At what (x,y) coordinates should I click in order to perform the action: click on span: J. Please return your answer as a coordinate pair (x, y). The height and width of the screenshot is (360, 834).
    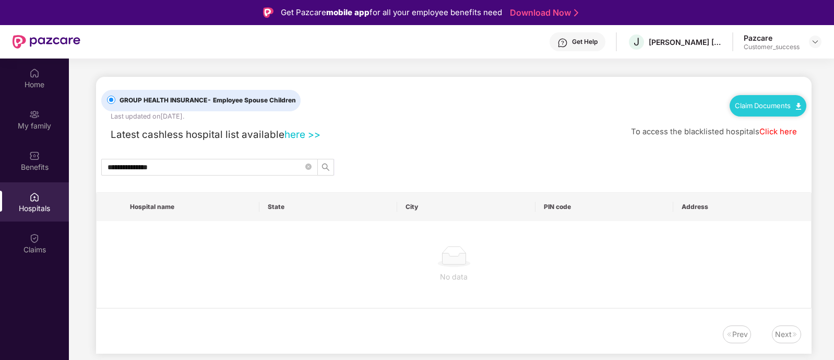
    Looking at the image, I should click on (636, 42).